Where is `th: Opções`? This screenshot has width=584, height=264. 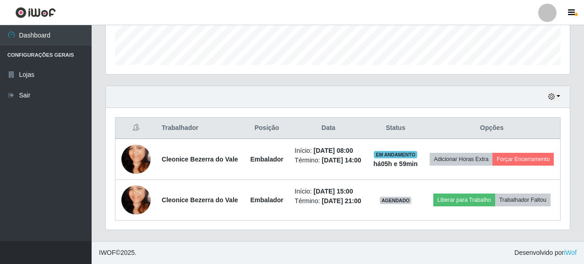 th: Opções is located at coordinates (492, 128).